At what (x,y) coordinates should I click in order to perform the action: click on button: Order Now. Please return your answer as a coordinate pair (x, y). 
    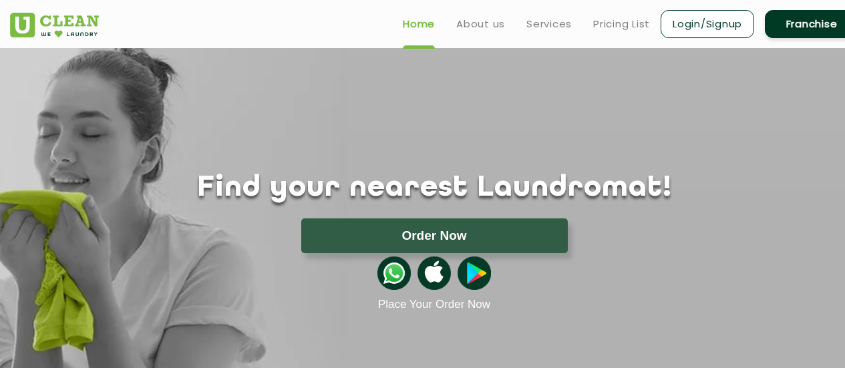
    Looking at the image, I should click on (434, 236).